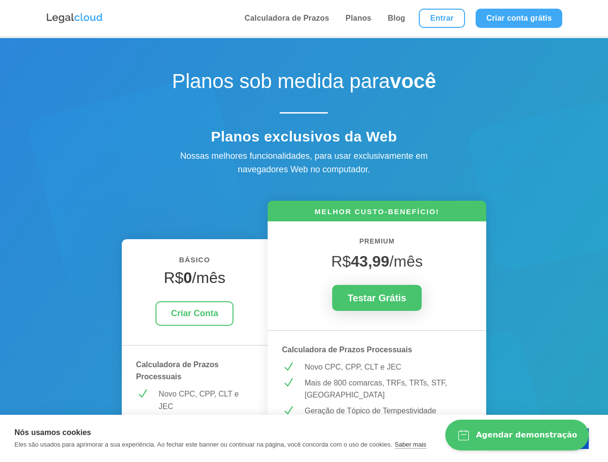 This screenshot has width=608, height=462. Describe the element at coordinates (377, 244) in the screenshot. I see `h6: PREMIUM` at that location.